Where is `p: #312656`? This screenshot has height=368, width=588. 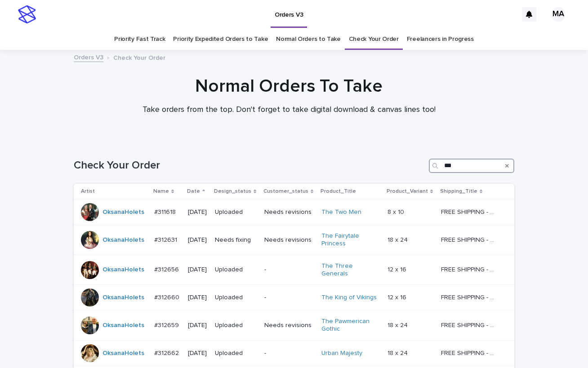
p: #312656 is located at coordinates (167, 269).